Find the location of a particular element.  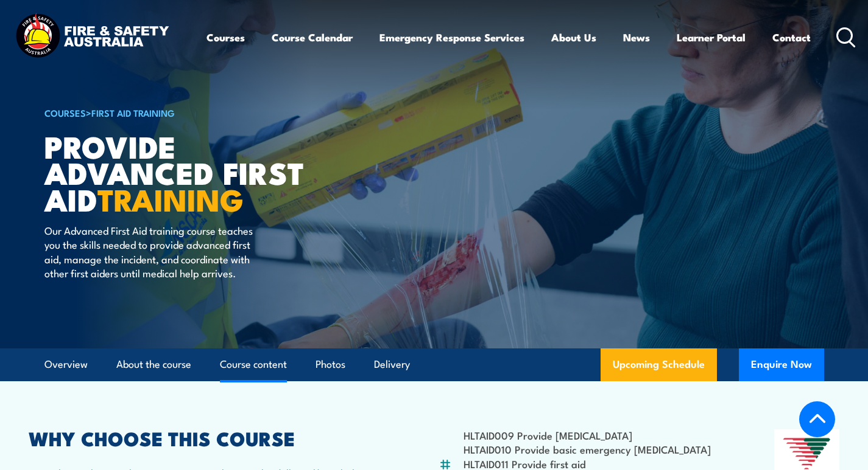

a: About Us is located at coordinates (574, 37).